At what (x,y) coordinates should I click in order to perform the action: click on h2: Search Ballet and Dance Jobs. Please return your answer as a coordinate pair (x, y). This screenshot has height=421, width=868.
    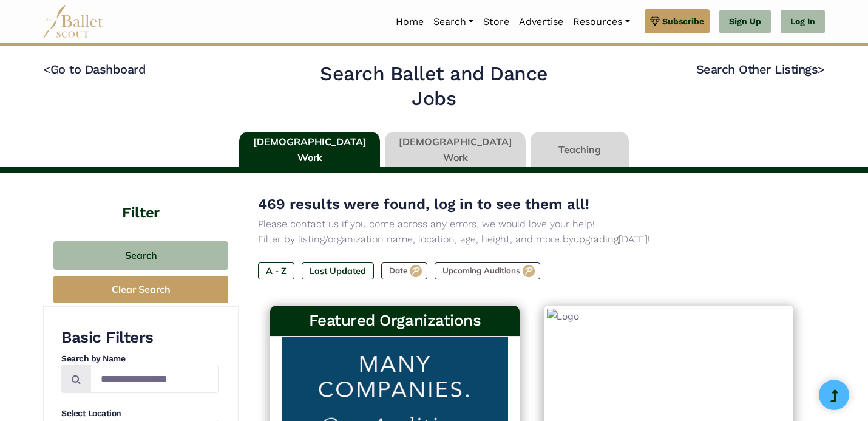
    Looking at the image, I should click on (434, 86).